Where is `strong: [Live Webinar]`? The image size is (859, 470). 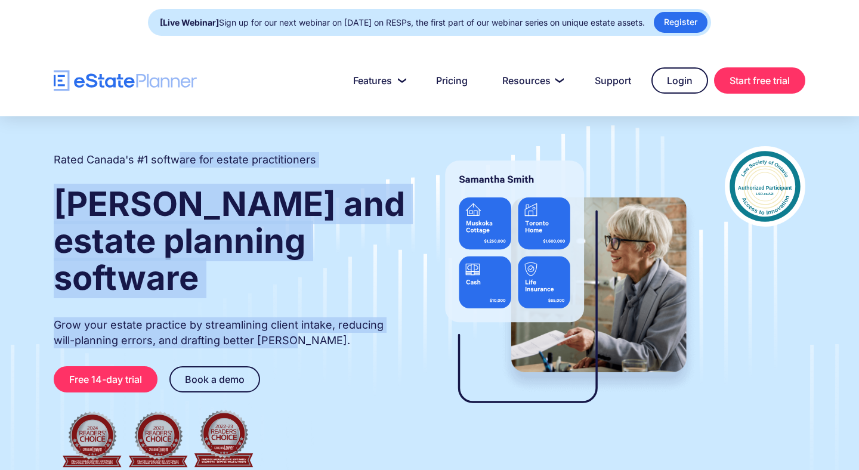 strong: [Live Webinar] is located at coordinates (189, 22).